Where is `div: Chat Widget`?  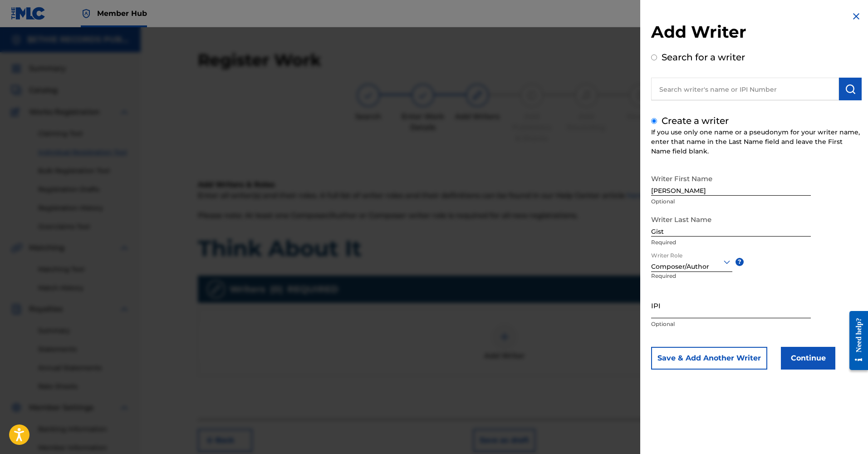
div: Chat Widget is located at coordinates (845, 432).